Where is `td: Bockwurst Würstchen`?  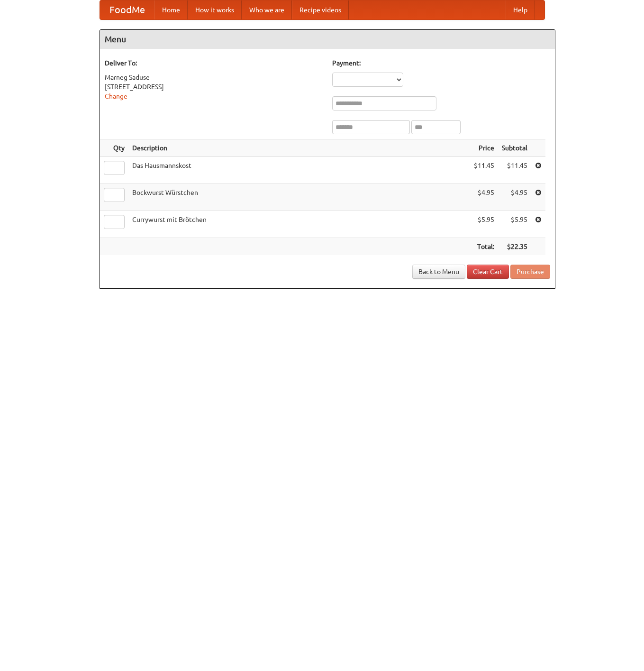
td: Bockwurst Würstchen is located at coordinates (299, 197).